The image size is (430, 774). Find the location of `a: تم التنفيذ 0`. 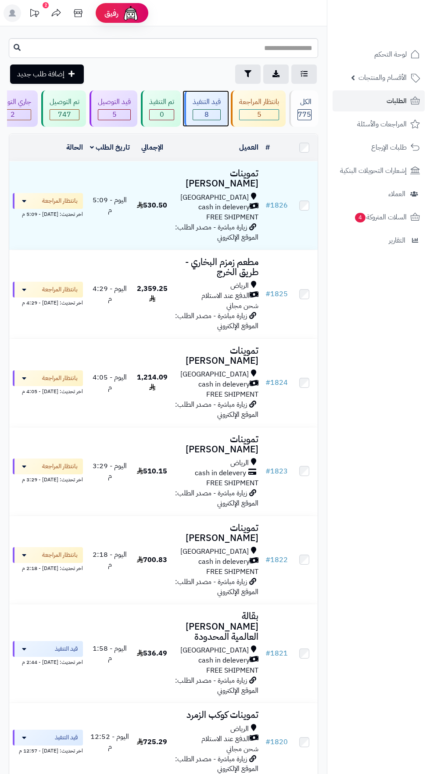

a: تم التنفيذ 0 is located at coordinates (161, 108).